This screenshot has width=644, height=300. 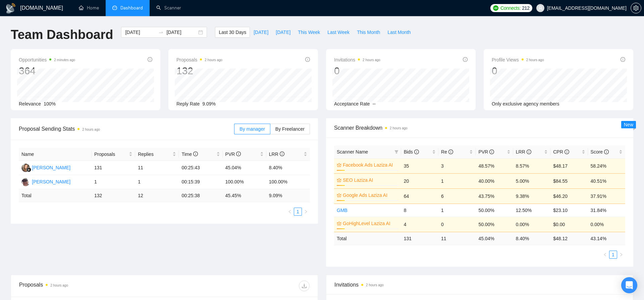 I want to click on td: 45.04%, so click(x=244, y=168).